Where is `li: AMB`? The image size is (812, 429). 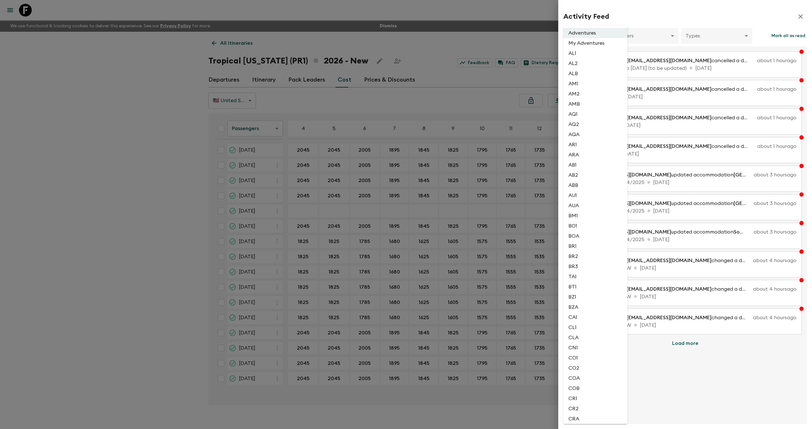
li: AMB is located at coordinates (595, 104).